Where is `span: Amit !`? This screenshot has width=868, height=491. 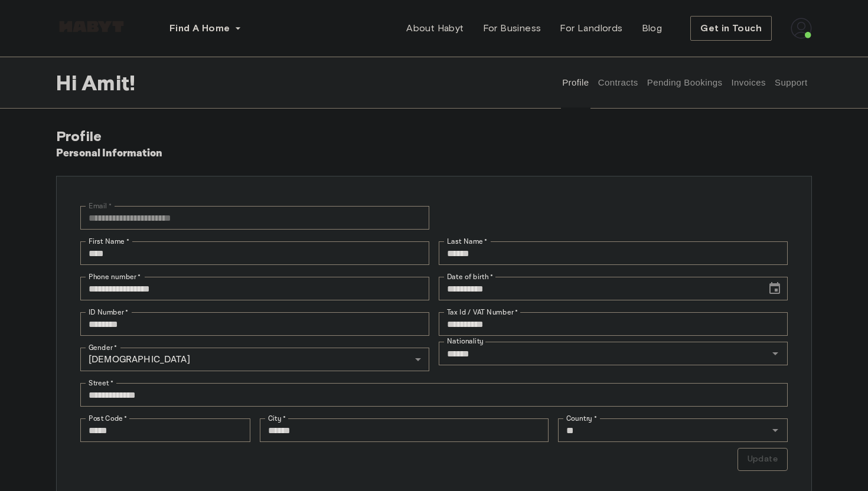
span: Amit ! is located at coordinates (108, 83).